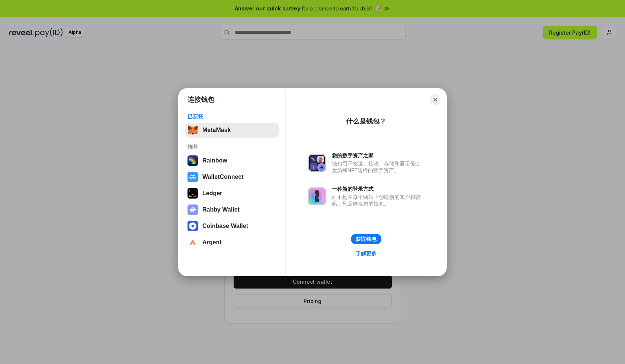 This screenshot has width=625, height=364. What do you see at coordinates (216, 130) in the screenshot?
I see `div: MetaMask` at bounding box center [216, 130].